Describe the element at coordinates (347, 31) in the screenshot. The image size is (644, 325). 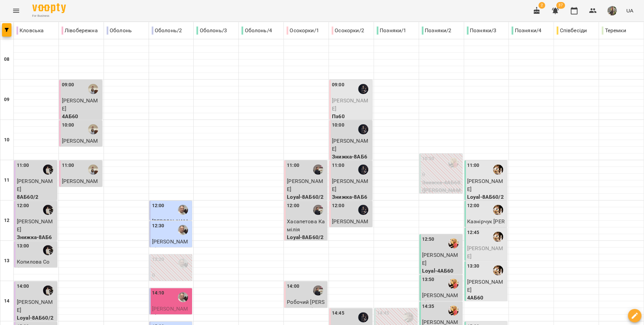
I see `p: Осокорки/2` at that location.